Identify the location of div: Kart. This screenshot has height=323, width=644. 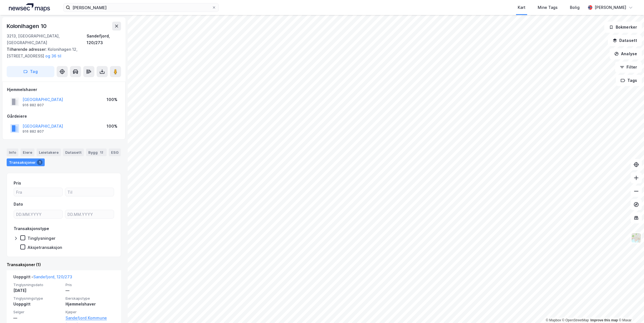
(521, 8).